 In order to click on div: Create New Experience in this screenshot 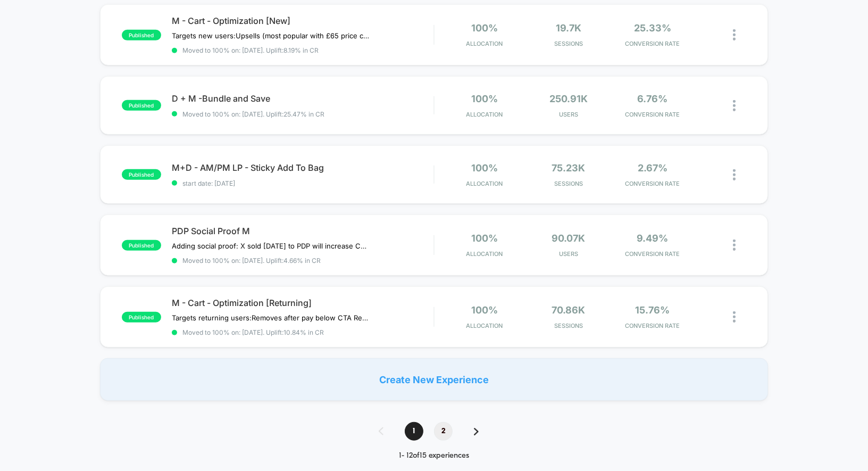, I will do `click(434, 380)`.